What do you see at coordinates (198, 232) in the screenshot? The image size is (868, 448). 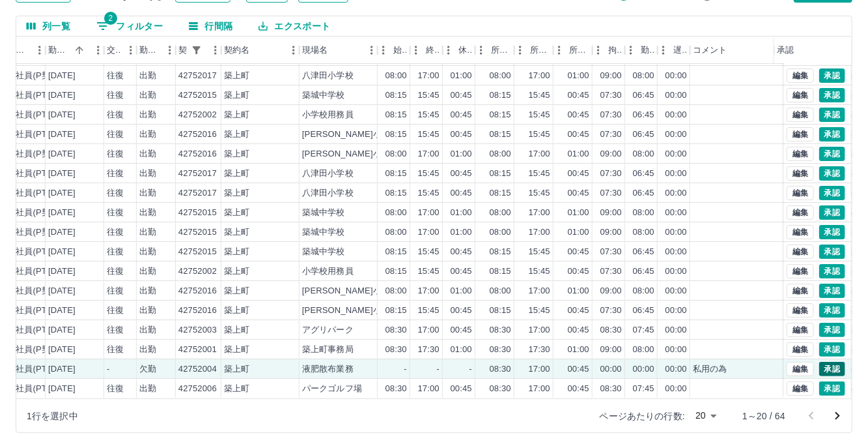 I see `div: 42752015` at bounding box center [198, 232].